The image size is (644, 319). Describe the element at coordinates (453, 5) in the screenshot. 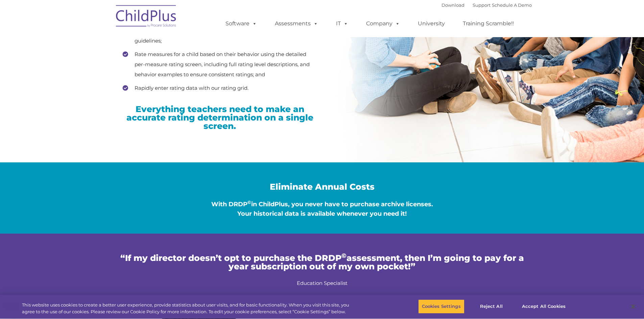

I see `a: Download` at that location.